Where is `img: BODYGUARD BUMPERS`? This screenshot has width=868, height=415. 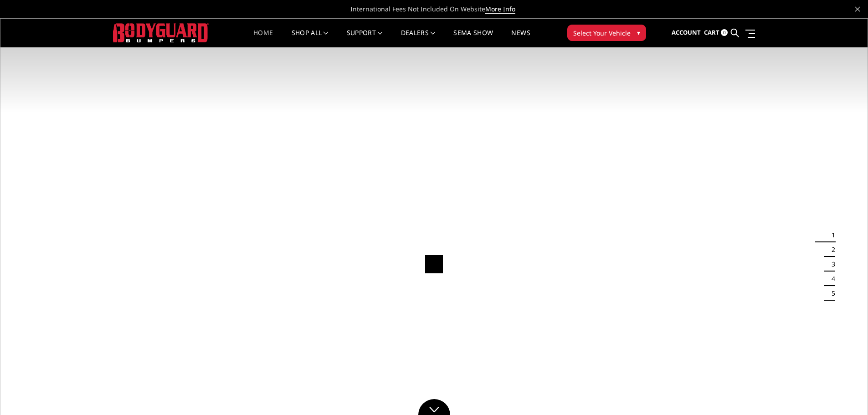
img: BODYGUARD BUMPERS is located at coordinates (161, 32).